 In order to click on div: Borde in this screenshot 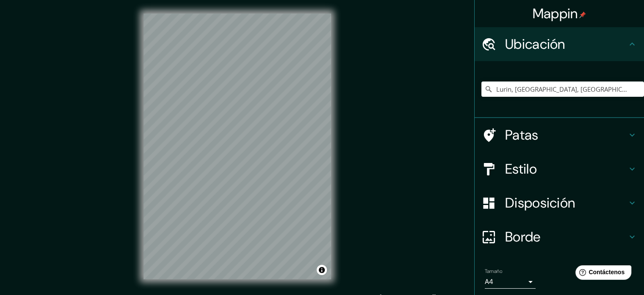, I will do `click(559, 237)`.